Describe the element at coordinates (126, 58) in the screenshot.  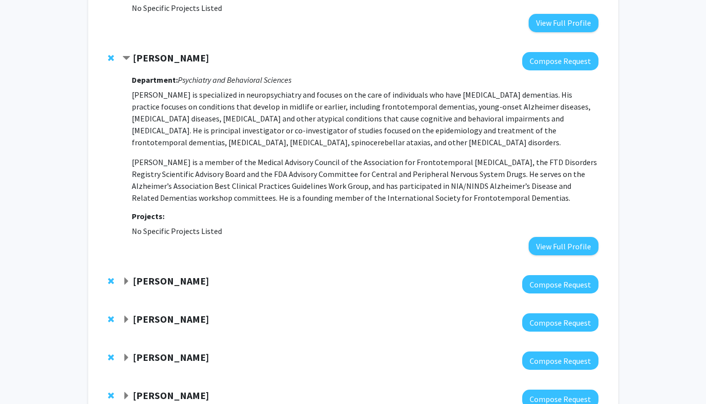
I see `span: Contract Chiadi Onyike Bookmark` at that location.